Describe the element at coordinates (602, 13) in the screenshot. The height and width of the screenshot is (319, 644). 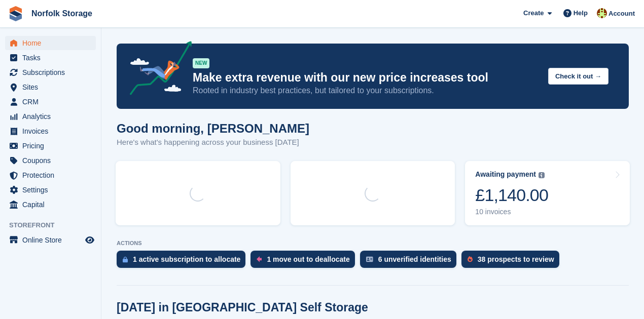
I see `img: Holly Lamming` at that location.